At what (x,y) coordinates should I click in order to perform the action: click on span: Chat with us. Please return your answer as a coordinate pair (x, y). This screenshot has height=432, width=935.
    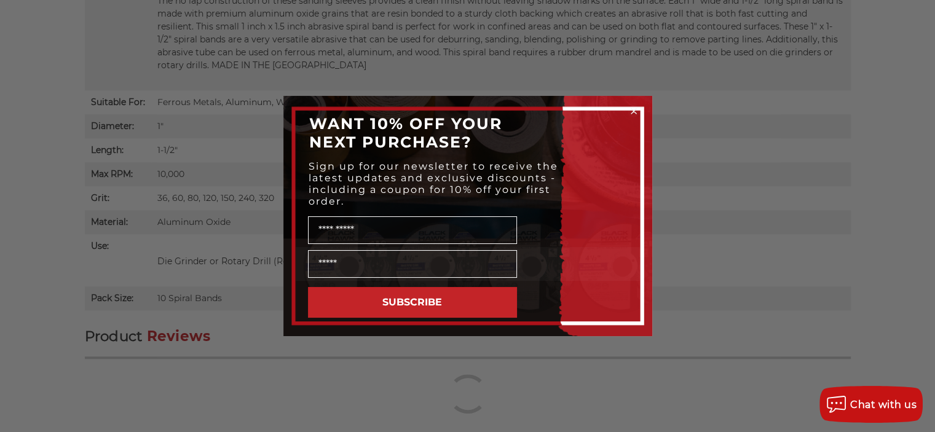
    Looking at the image, I should click on (884, 405).